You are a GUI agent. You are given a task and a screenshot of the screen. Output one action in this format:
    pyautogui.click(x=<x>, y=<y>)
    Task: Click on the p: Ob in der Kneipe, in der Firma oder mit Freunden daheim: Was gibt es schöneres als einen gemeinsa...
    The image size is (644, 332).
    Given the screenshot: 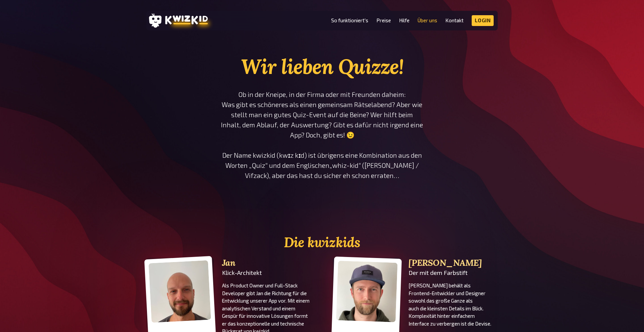 What is the action you would take?
    pyautogui.click(x=322, y=135)
    